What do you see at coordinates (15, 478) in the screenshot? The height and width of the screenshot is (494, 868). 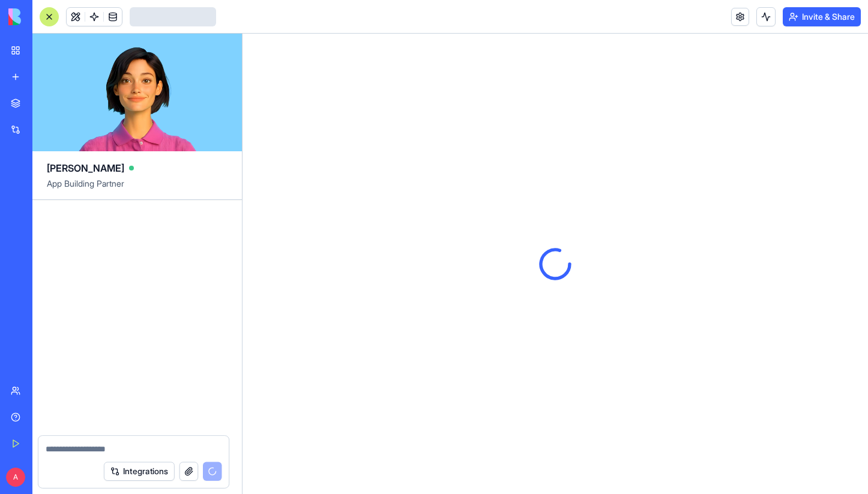 I see `span: A` at bounding box center [15, 478].